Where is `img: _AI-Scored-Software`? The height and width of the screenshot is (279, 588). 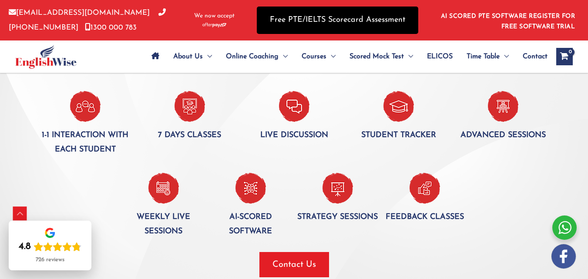 img: _AI-Scored-Software is located at coordinates (251, 188).